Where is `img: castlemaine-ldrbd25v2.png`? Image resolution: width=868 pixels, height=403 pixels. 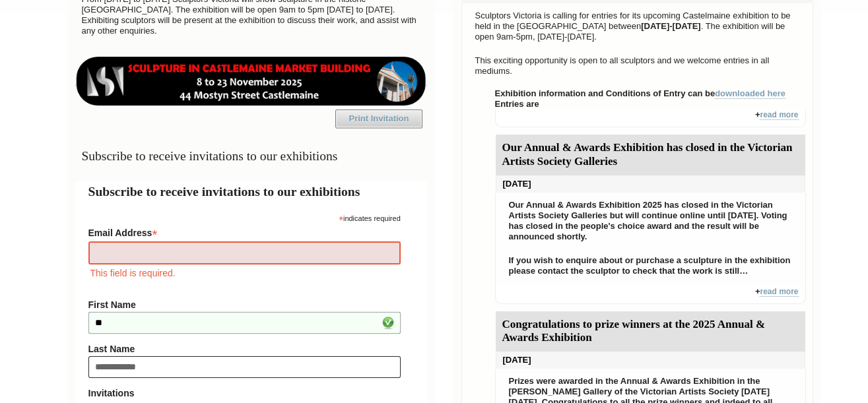 img: castlemaine-ldrbd25v2.png is located at coordinates (251, 81).